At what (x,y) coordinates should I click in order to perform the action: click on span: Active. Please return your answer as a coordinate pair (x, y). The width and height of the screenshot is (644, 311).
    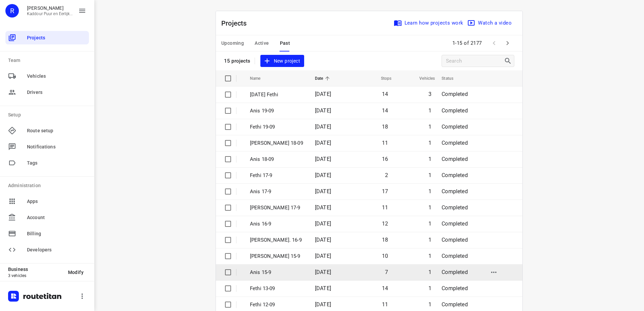
    Looking at the image, I should click on (262, 43).